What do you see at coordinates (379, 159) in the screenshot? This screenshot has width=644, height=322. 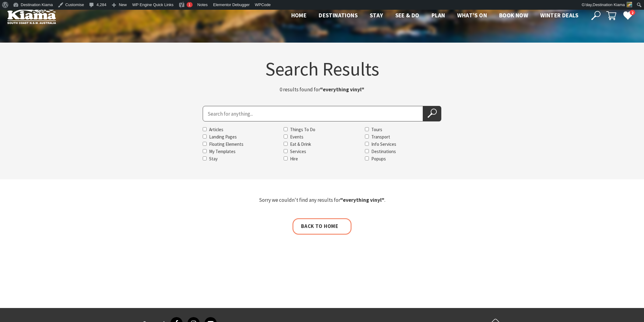 I see `label: Popups` at bounding box center [379, 159].